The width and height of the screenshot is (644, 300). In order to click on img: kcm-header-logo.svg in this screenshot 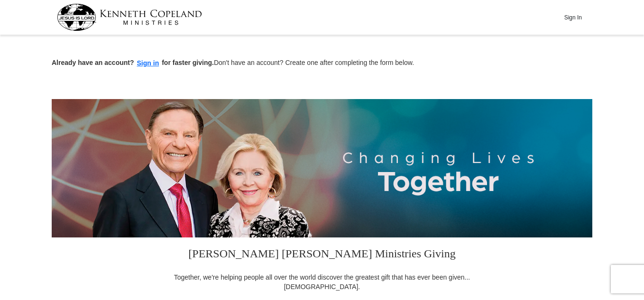, I will do `click(130, 17)`.